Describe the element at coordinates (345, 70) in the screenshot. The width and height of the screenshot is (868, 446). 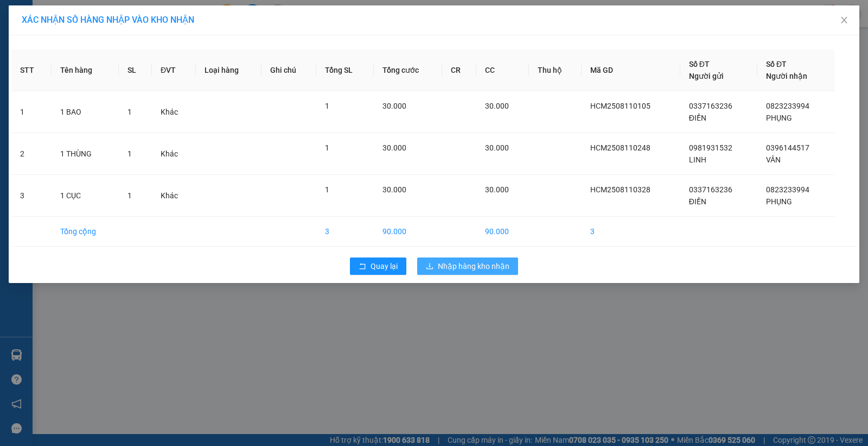
I see `th: Tổng SL` at that location.